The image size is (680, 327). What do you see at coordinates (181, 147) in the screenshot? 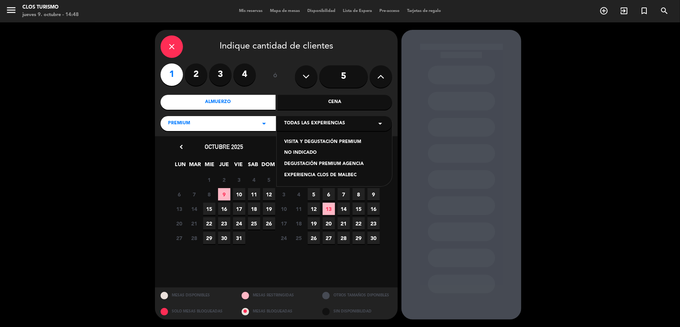
I see `i: chevron_left` at bounding box center [181, 147].